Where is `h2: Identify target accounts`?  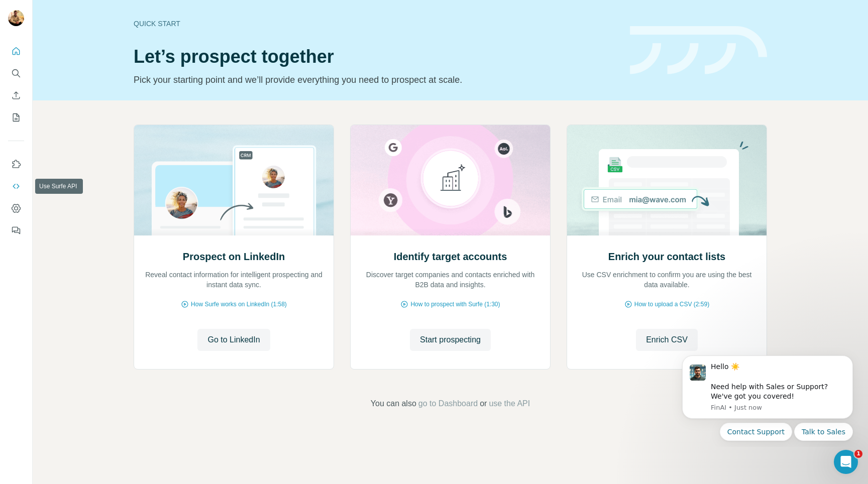
h2: Identify target accounts is located at coordinates (450, 256).